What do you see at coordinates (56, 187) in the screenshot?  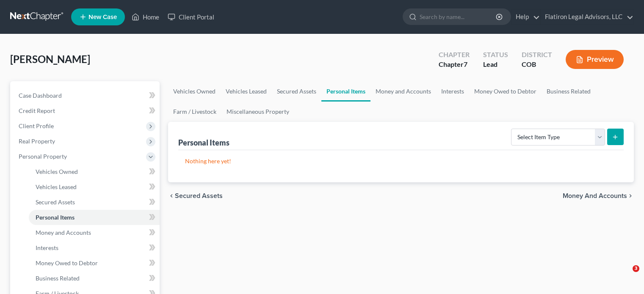 I see `span: Vehicles Leased` at bounding box center [56, 187].